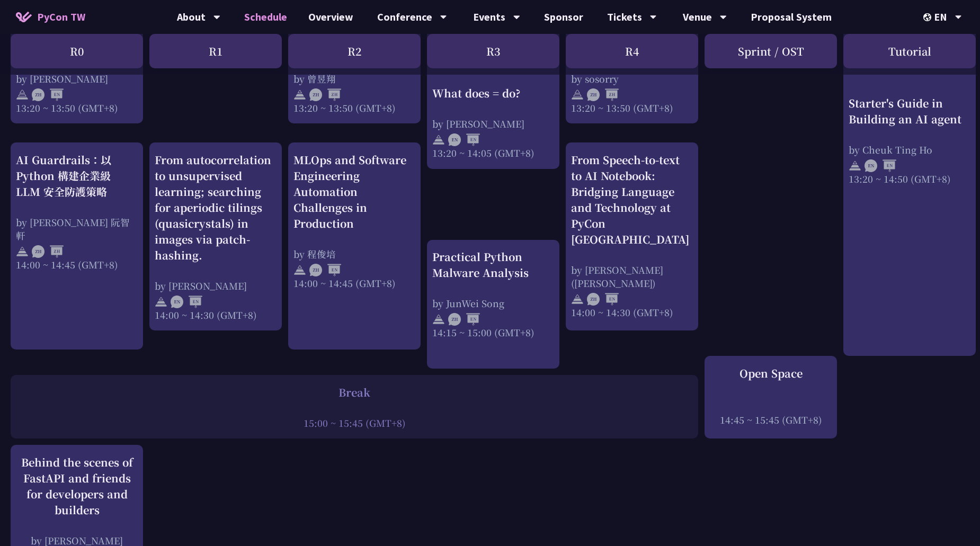  I want to click on div: Break, so click(354, 393).